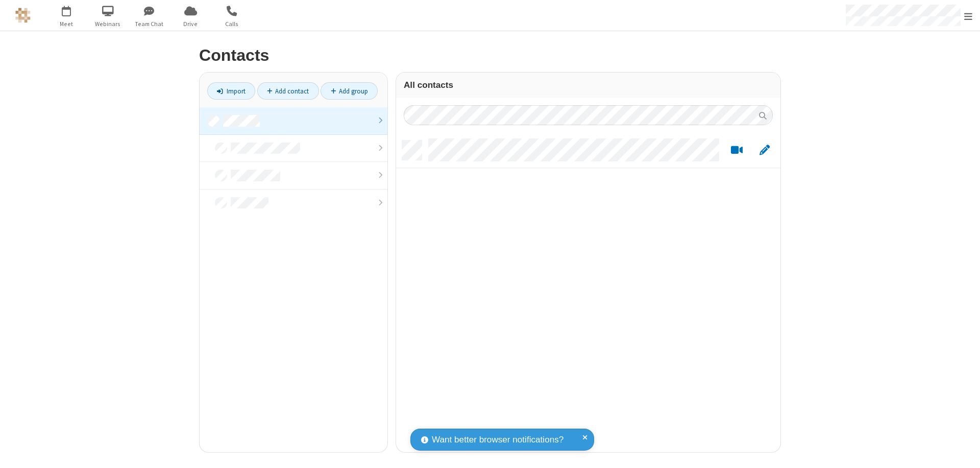 This screenshot has width=980, height=468. I want to click on span: Webinars, so click(108, 24).